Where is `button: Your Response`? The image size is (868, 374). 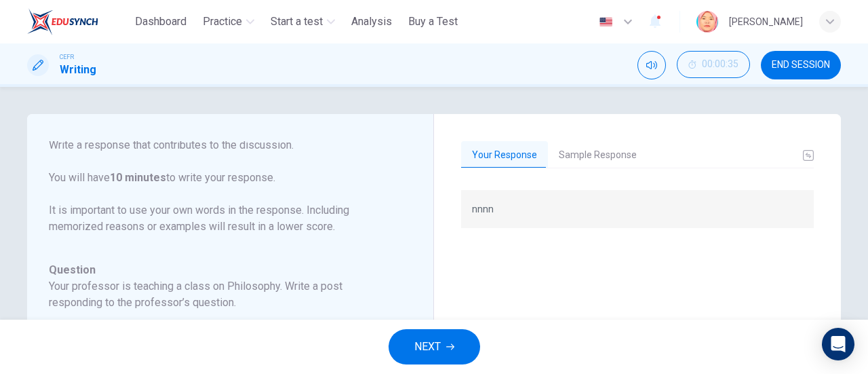
button: Your Response is located at coordinates (504, 156).